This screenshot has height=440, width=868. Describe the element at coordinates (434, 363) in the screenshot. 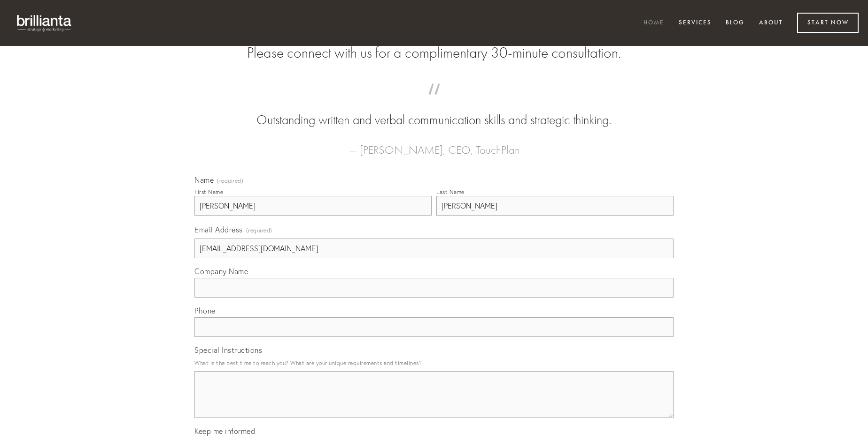

I see `p: What is the best time to reach you? What are your unique requirements and timelines?` at that location.